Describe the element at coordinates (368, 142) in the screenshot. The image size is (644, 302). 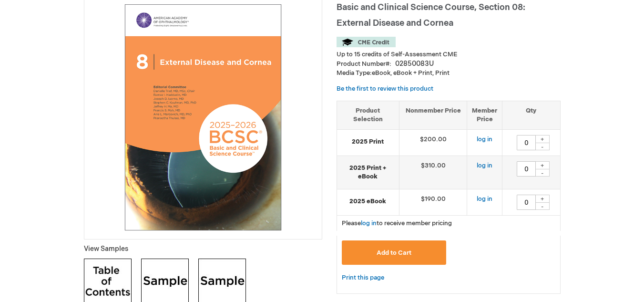
I see `strong: 2025 Print` at that location.